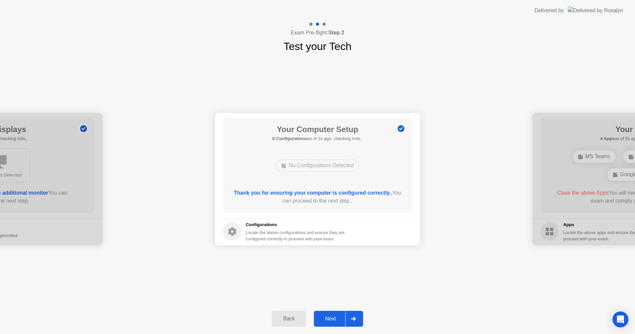 The width and height of the screenshot is (635, 334). Describe the element at coordinates (318, 33) in the screenshot. I see `h4: Exam Pre-flight:` at that location.